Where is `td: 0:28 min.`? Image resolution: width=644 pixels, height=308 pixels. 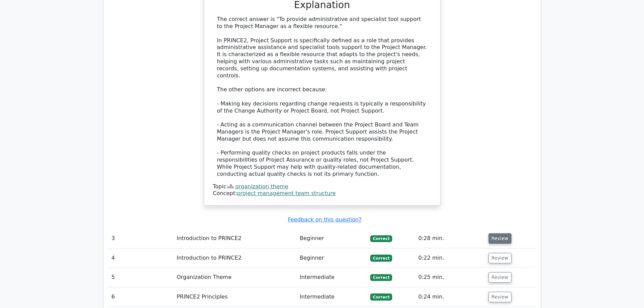
td: 0:28 min. is located at coordinates (450, 238).